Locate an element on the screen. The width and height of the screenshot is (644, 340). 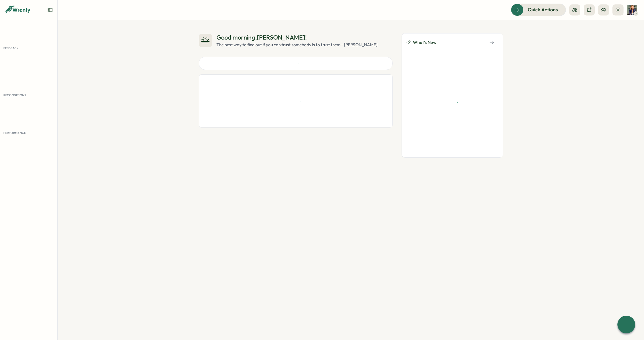
button: Expand sidebar is located at coordinates (50, 10).